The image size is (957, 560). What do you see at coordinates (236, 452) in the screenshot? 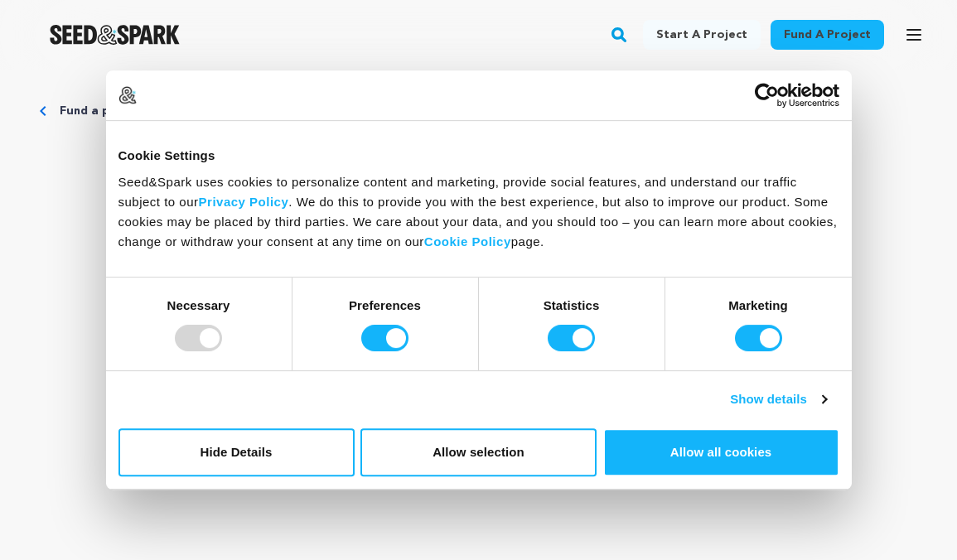
I see `button: Hide Details` at bounding box center [236, 452].